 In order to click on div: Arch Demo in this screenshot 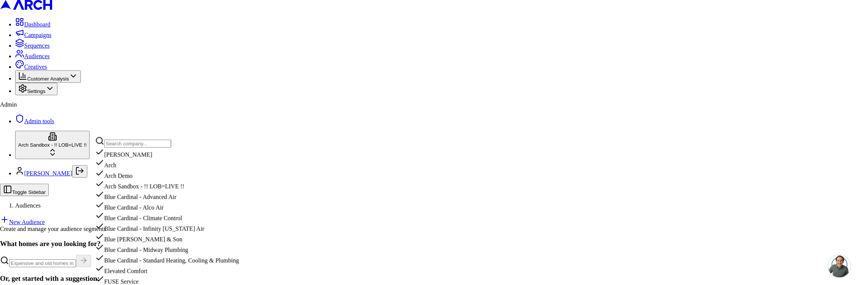, I will do `click(180, 174)`.